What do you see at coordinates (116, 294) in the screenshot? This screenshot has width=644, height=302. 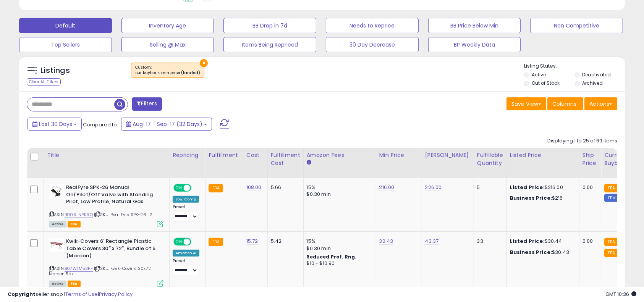 I see `a: Privacy Policy` at bounding box center [116, 294].